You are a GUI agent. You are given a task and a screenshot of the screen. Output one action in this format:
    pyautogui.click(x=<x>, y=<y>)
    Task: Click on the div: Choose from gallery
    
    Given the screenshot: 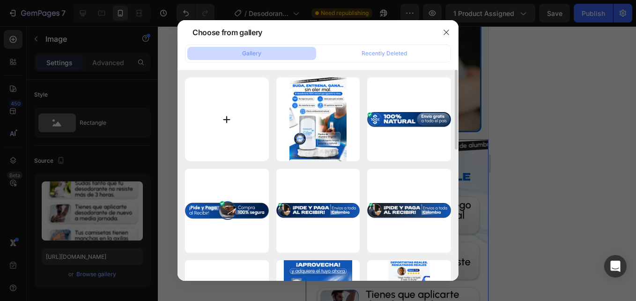 What is the action you would take?
    pyautogui.click(x=227, y=32)
    